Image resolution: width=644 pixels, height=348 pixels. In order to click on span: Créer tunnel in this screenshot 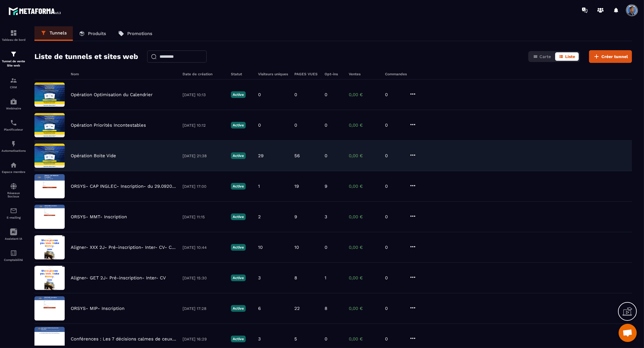, I will do `click(614, 56)`.